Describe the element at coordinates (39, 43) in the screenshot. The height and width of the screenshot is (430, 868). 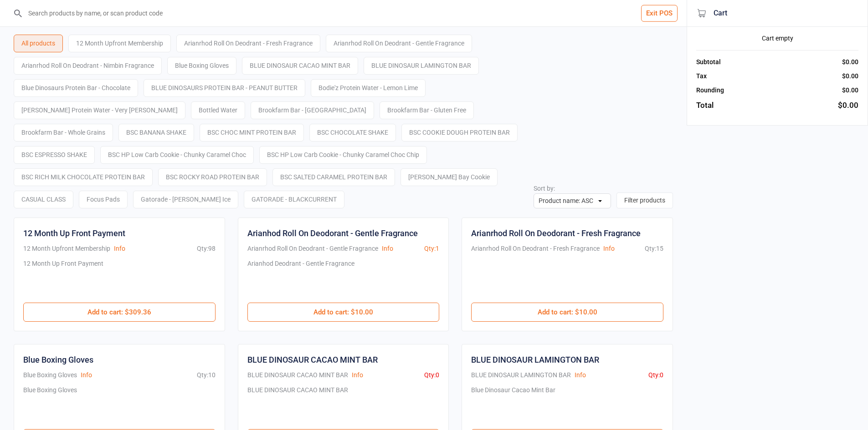
I see `div: All products` at that location.